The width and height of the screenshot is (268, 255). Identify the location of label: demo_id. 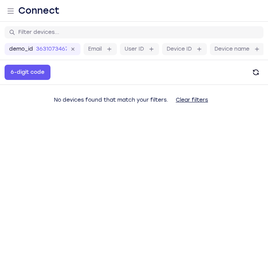
(21, 49).